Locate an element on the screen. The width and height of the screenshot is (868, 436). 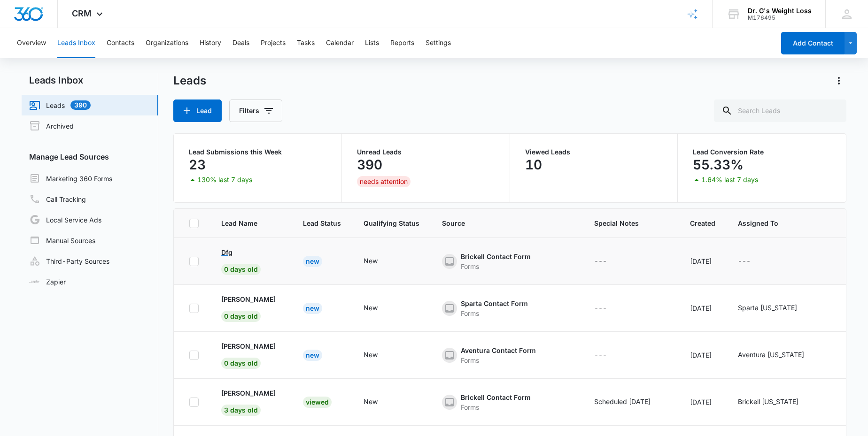
a: Archived is located at coordinates (51, 126).